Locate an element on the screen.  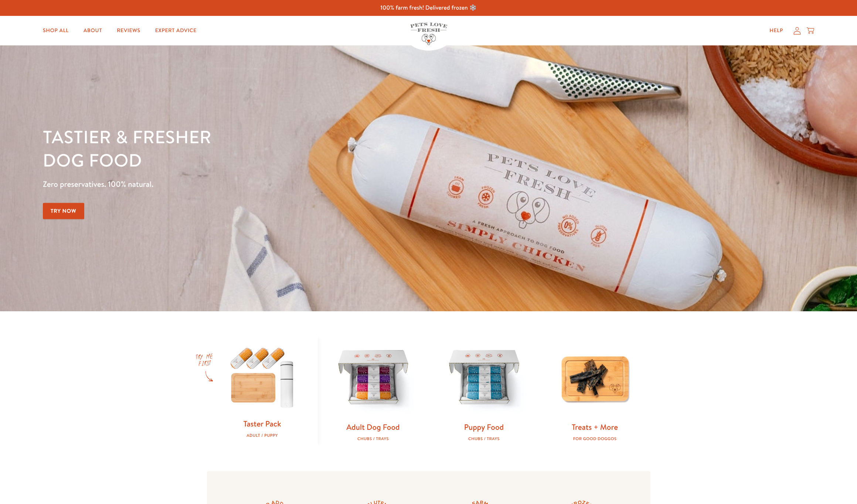
p: Zero preservatives. 100% natural. is located at coordinates (299, 184).